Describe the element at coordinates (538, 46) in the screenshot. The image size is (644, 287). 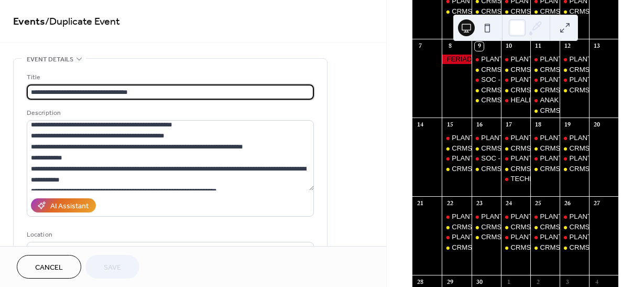
I see `div: 11` at that location.